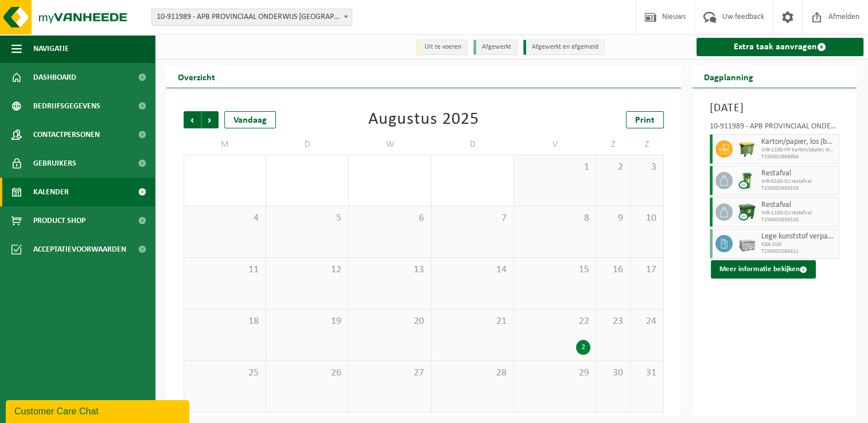  Describe the element at coordinates (747, 149) in the screenshot. I see `img: WB-1100-HPE-GN-50` at that location.